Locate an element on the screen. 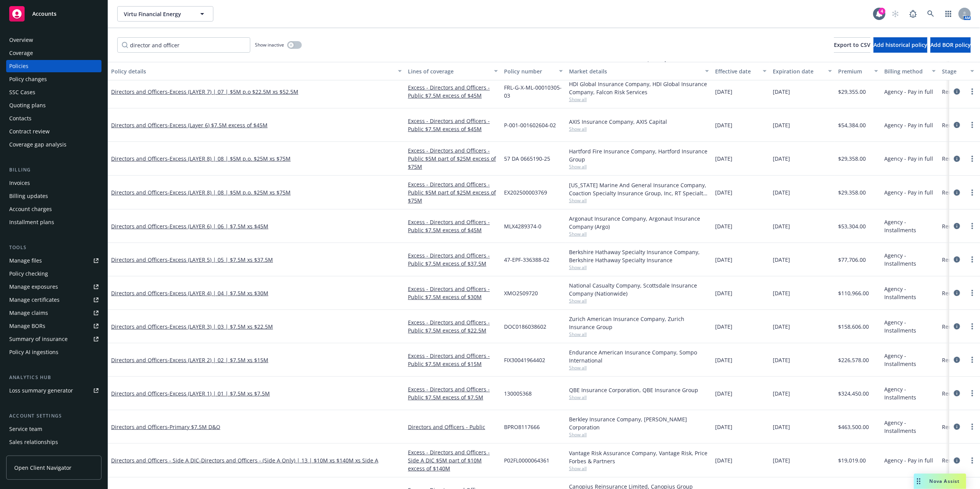  div: Loss summary generator is located at coordinates (41, 390).